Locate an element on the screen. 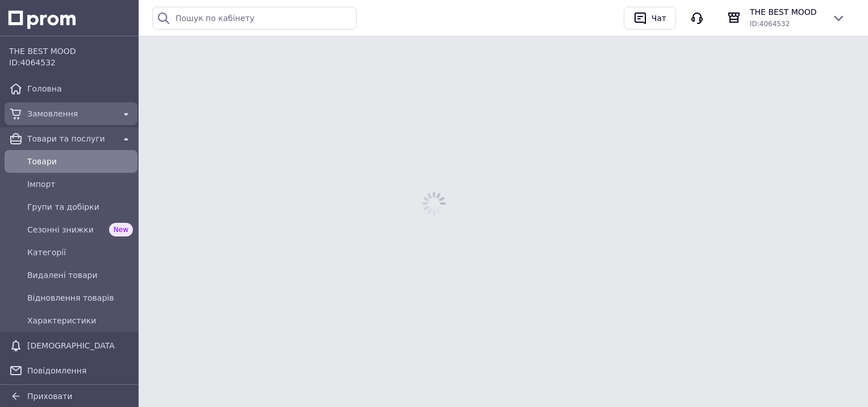 The image size is (868, 407). span: Імпорт is located at coordinates (80, 184).